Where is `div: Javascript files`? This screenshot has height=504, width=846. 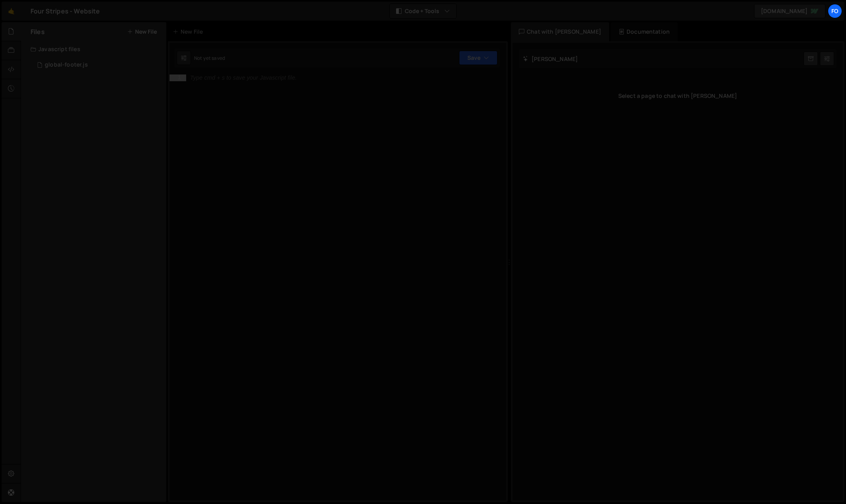
div: Javascript files is located at coordinates (93, 49).